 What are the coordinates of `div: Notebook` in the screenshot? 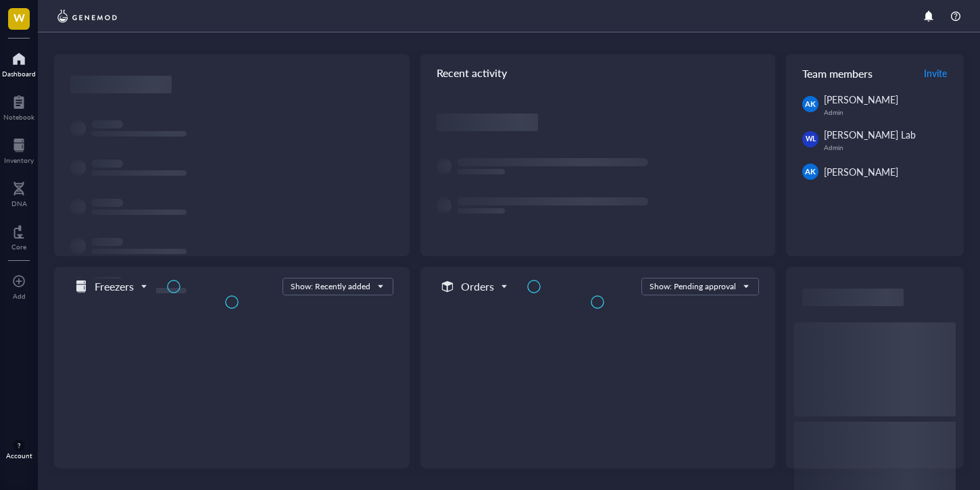 It's located at (19, 117).